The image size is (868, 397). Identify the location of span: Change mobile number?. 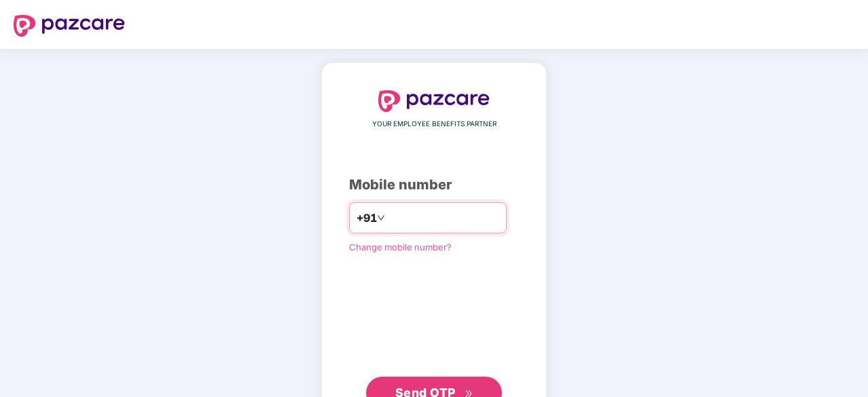
(400, 247).